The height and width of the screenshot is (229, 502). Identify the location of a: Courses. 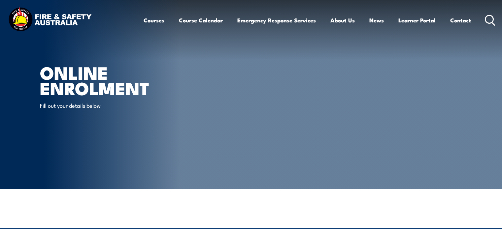
(154, 20).